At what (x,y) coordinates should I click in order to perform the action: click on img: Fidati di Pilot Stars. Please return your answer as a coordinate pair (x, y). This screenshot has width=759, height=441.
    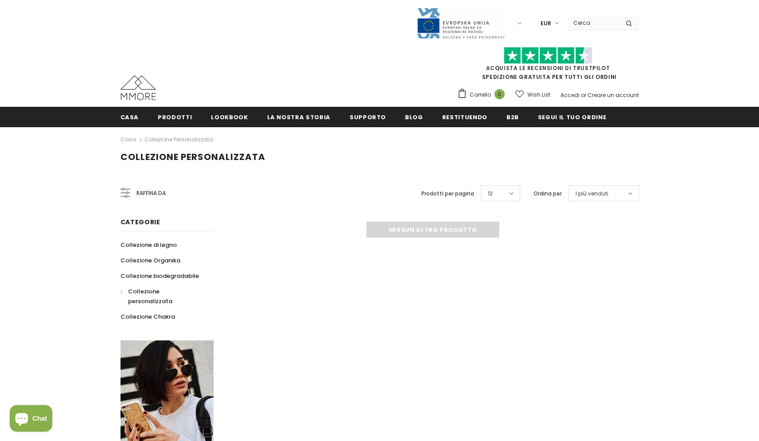
    Looking at the image, I should click on (548, 55).